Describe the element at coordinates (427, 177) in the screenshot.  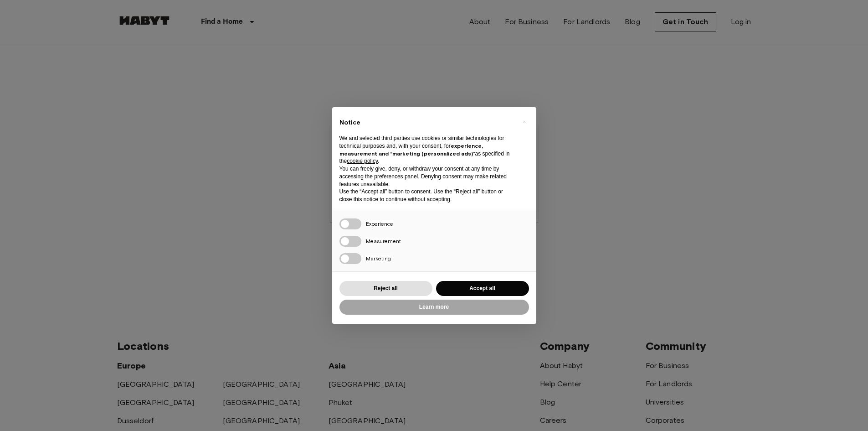
I see `p: You can freely give, deny, or withdraw your consent at any time by accessing the preferences pane...` at that location.